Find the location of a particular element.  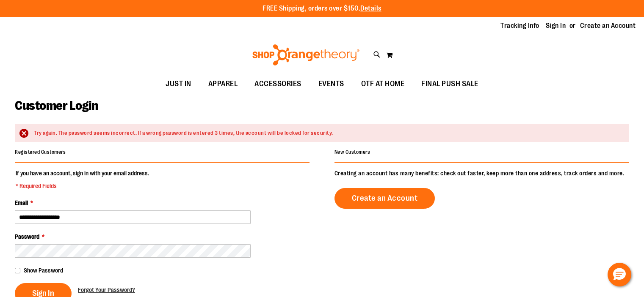

span: OTF AT HOME is located at coordinates (383, 84).